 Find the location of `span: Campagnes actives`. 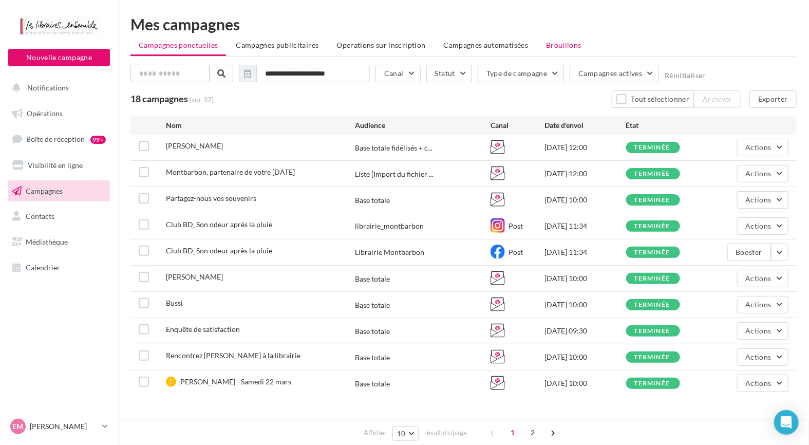

span: Campagnes actives is located at coordinates (610, 73).